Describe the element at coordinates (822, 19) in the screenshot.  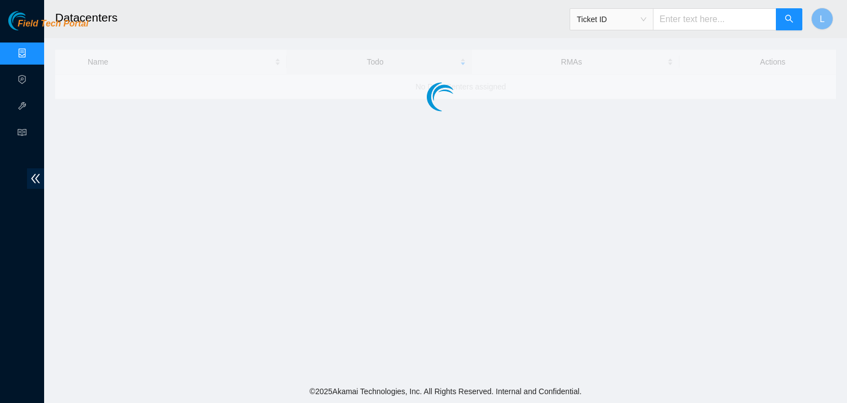
I see `span: L` at that location.